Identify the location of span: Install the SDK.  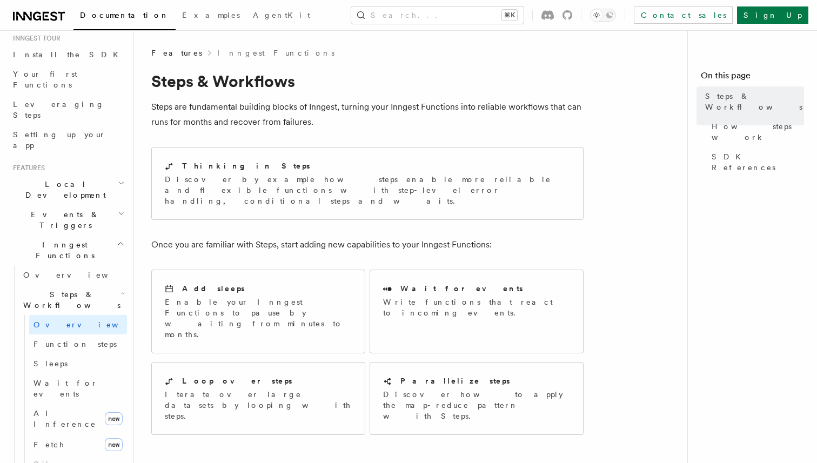
(69, 55).